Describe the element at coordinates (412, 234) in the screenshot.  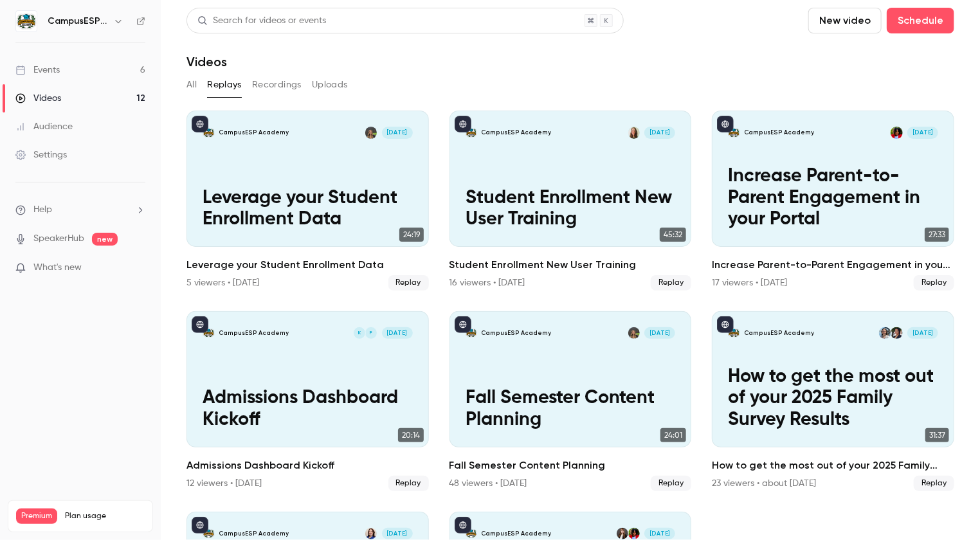
I see `span: 24:19` at that location.